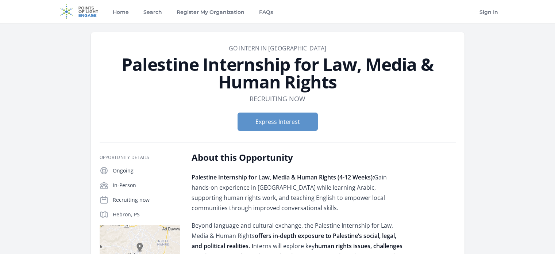  What do you see at coordinates (146, 170) in the screenshot?
I see `p: Ongoing` at bounding box center [146, 170].